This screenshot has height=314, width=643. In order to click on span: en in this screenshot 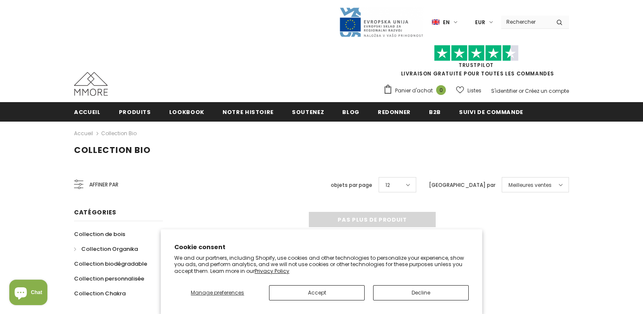, I will do `click(447, 22)`.